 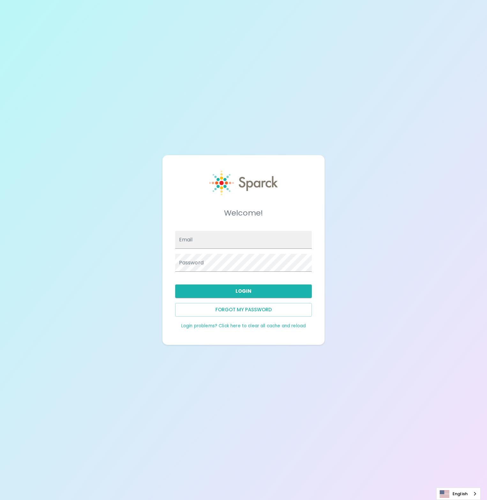 What do you see at coordinates (459, 494) in the screenshot?
I see `a: English` at bounding box center [459, 494].